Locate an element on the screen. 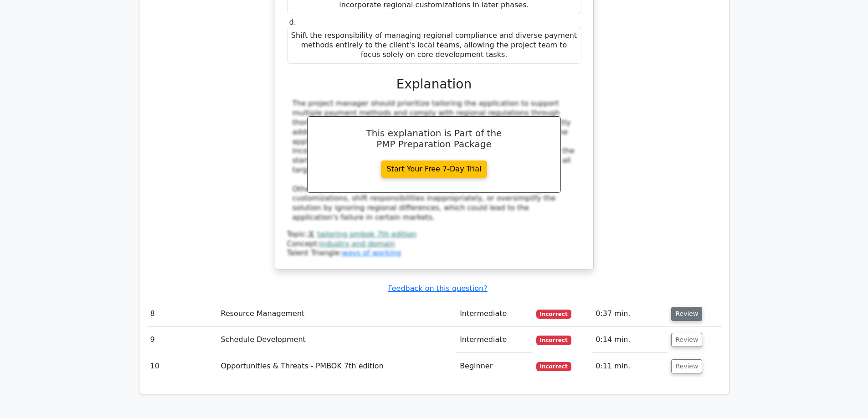 The image size is (868, 419). div: The project manager should prioritize tailoring the application to support multiple payment metho... is located at coordinates (434, 160).